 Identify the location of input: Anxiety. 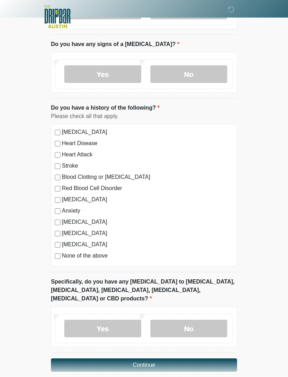
(58, 211).